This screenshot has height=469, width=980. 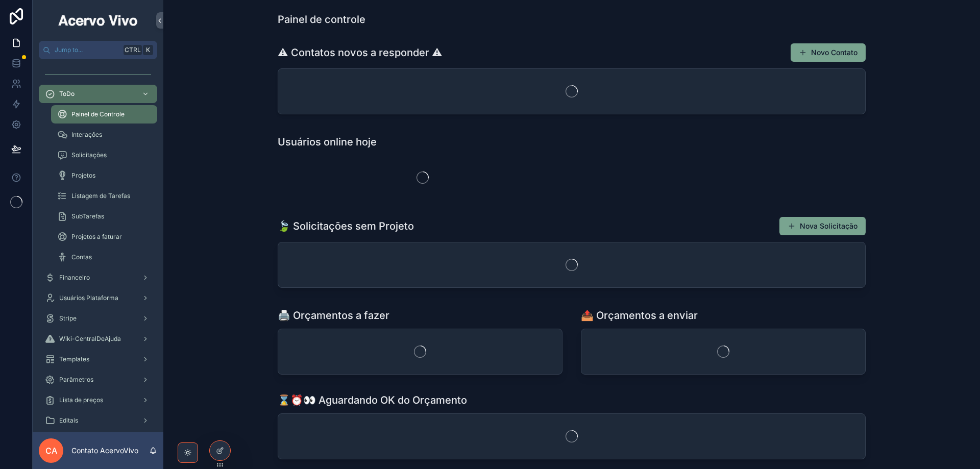 What do you see at coordinates (74, 360) in the screenshot?
I see `span: Templates` at bounding box center [74, 360].